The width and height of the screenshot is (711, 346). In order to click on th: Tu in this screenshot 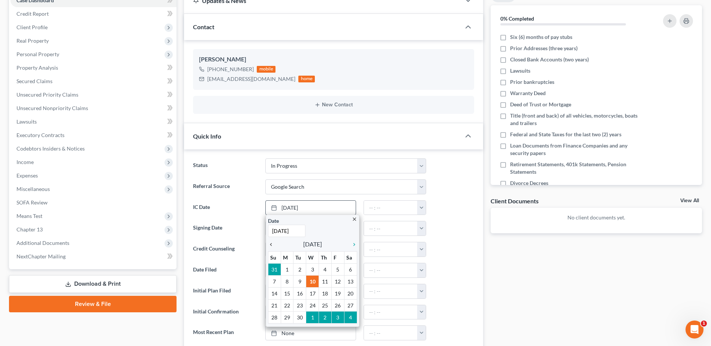, I will do `click(300, 258)`.